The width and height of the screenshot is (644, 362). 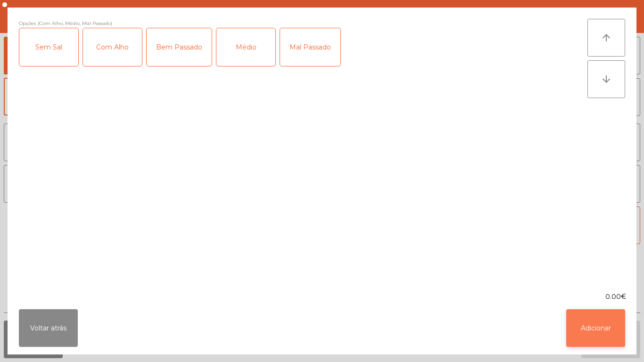 I want to click on span: (Com Alho, Médio, Mal Passado), so click(x=75, y=23).